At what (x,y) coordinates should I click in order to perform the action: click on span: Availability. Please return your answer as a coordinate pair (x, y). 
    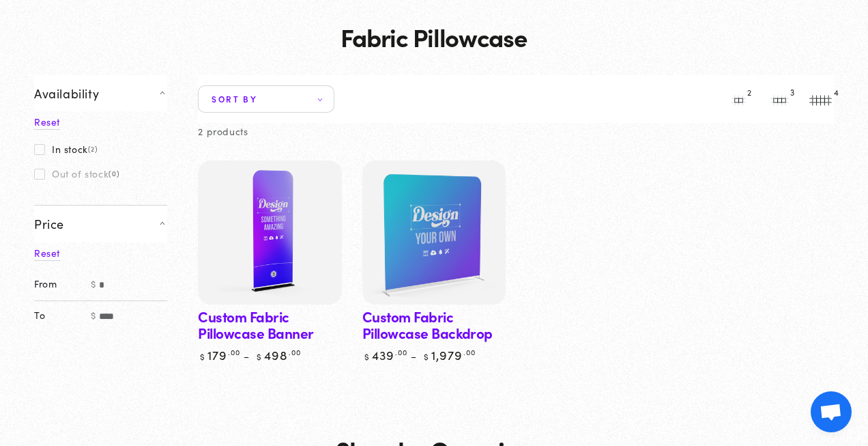
    Looking at the image, I should click on (66, 93).